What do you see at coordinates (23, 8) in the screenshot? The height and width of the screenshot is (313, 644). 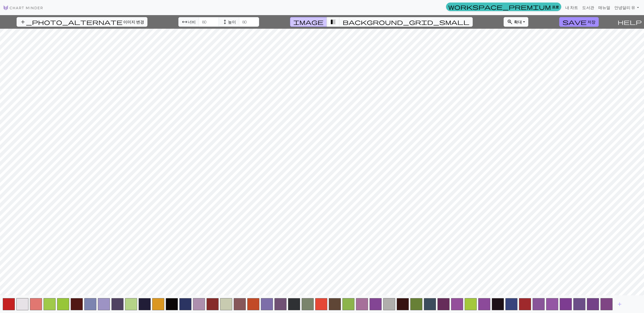 I see `img: 로고` at bounding box center [23, 8].